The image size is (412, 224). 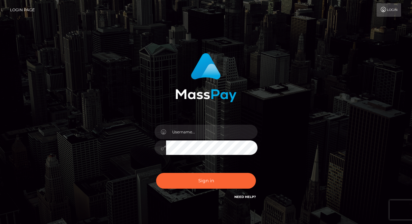 I want to click on button: Sign in, so click(x=206, y=181).